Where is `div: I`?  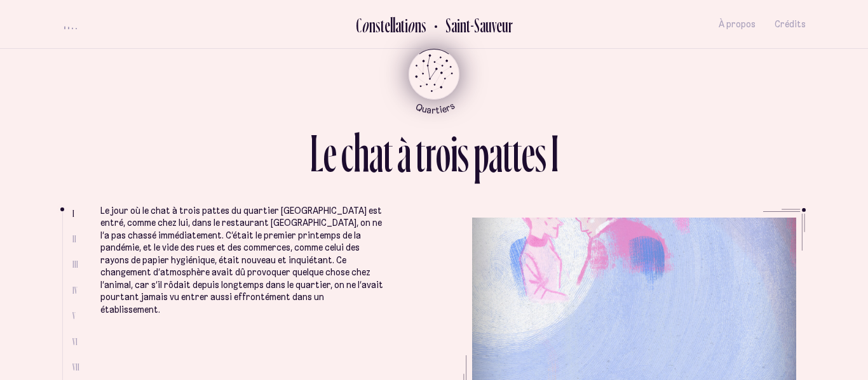
div: I is located at coordinates (555, 153).